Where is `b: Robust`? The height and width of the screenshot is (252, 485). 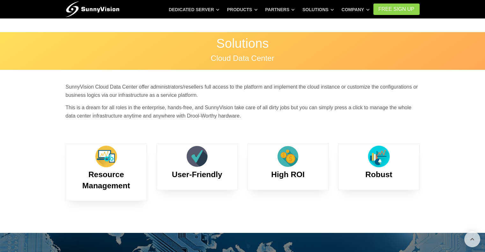 b: Robust is located at coordinates (379, 175).